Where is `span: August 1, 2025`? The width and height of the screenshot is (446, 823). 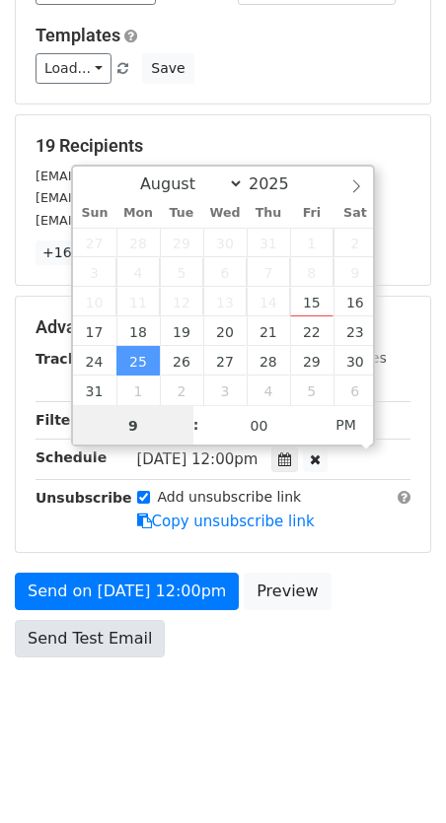 span: August 1, 2025 is located at coordinates (311, 242).